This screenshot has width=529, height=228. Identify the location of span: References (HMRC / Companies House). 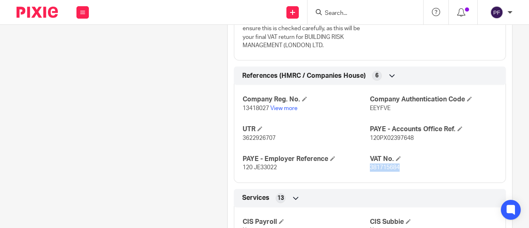
(303, 76).